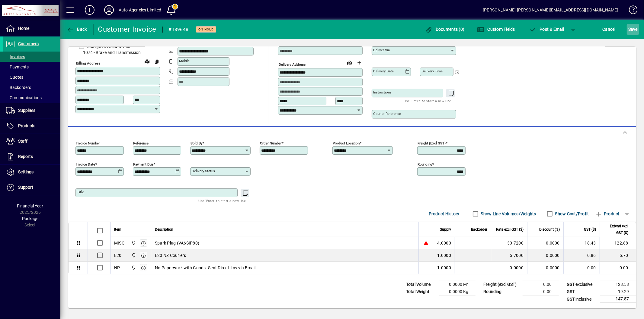 This screenshot has width=644, height=319. I want to click on a: Reports, so click(32, 157).